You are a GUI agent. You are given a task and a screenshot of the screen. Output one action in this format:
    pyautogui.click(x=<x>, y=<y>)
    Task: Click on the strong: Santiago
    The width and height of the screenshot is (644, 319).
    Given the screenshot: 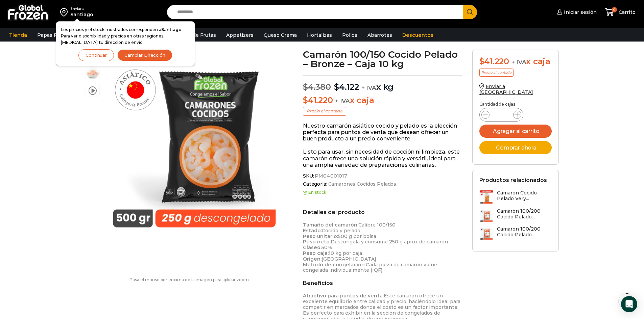 What is the action you would take?
    pyautogui.click(x=171, y=29)
    